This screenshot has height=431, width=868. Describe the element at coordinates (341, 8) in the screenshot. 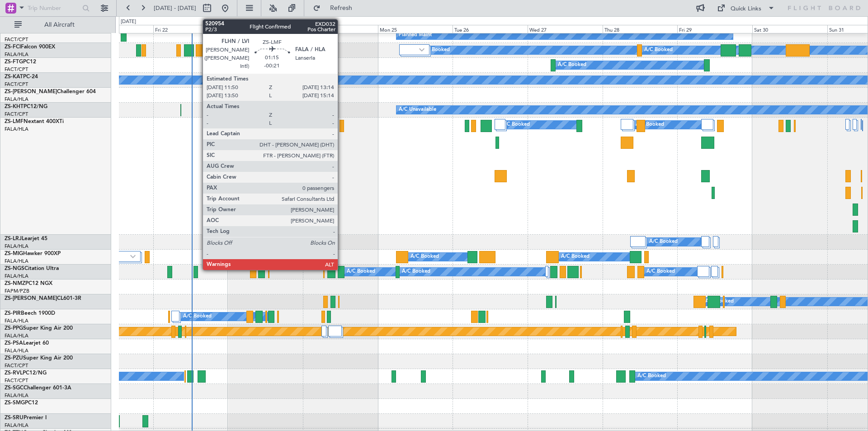

I see `span: Refresh` at that location.